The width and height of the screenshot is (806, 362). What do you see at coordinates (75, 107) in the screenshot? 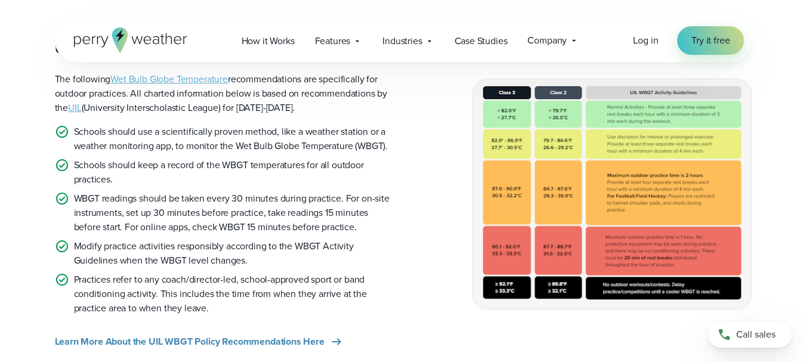
I see `a: UIL` at bounding box center [75, 107].